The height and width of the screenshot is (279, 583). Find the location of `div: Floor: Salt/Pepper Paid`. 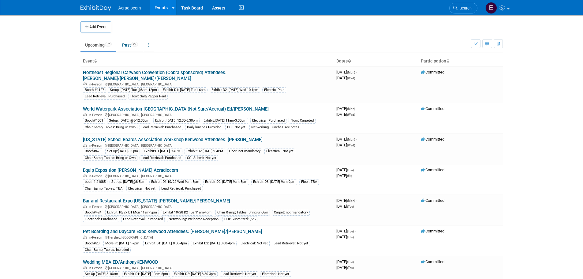

div: Floor: Salt/Pepper Paid is located at coordinates (148, 96).